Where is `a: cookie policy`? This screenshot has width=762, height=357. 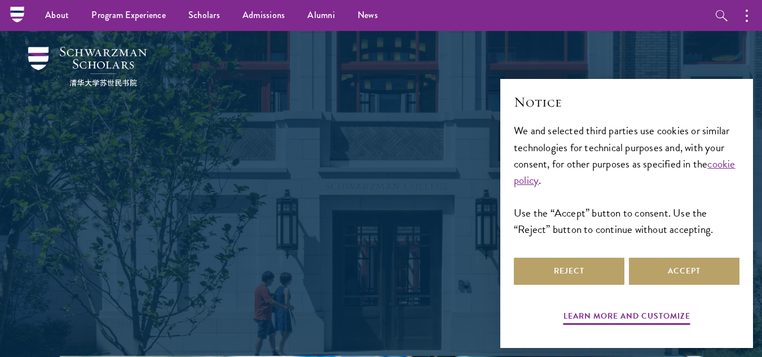
a: cookie policy is located at coordinates (624, 172).